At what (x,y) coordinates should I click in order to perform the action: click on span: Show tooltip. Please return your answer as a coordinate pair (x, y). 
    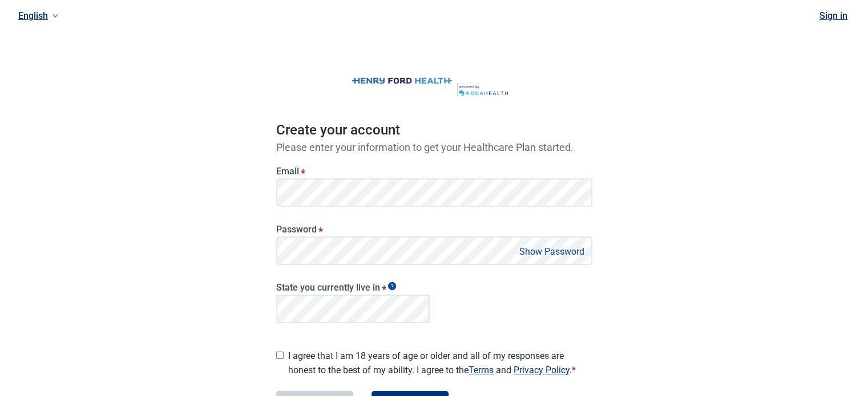
    Looking at the image, I should click on (392, 286).